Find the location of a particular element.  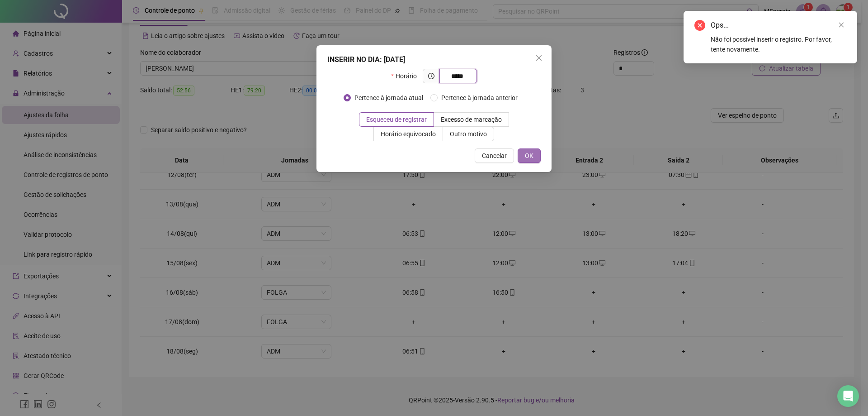

div: Não foi possível inserir o registro. Por favor, tente novamente. is located at coordinates (779, 45).